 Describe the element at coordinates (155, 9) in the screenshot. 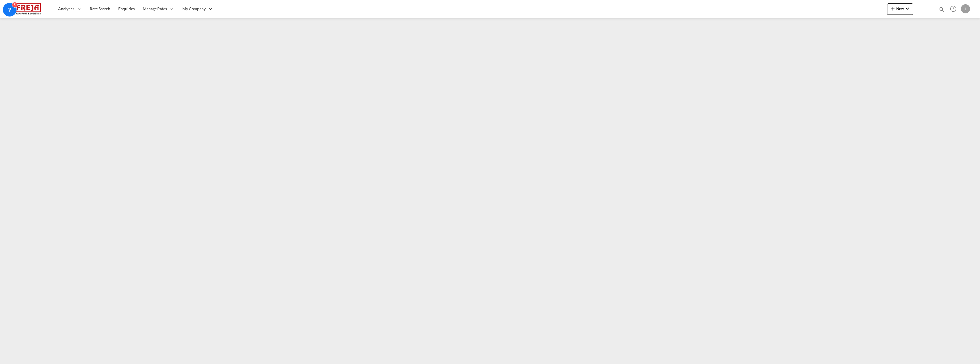

I see `span: Manage Rates` at that location.